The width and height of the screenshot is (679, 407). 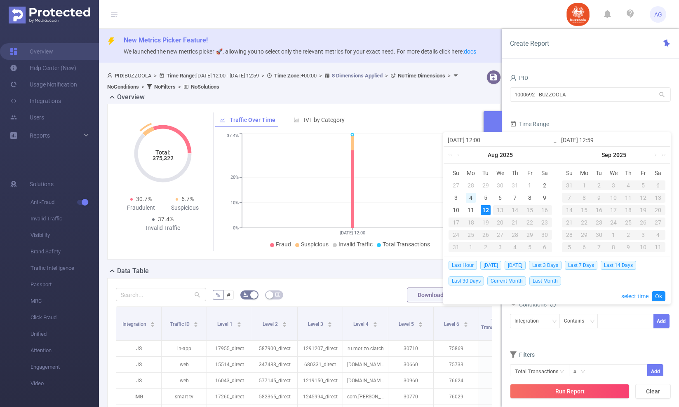 What do you see at coordinates (65, 384) in the screenshot?
I see `span: Video` at bounding box center [65, 384].